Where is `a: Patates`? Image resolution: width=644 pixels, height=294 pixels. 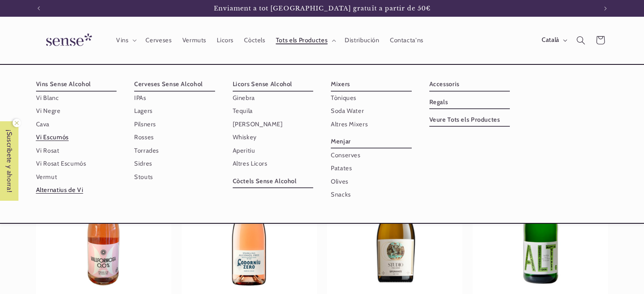
a: Patates is located at coordinates (371, 168).